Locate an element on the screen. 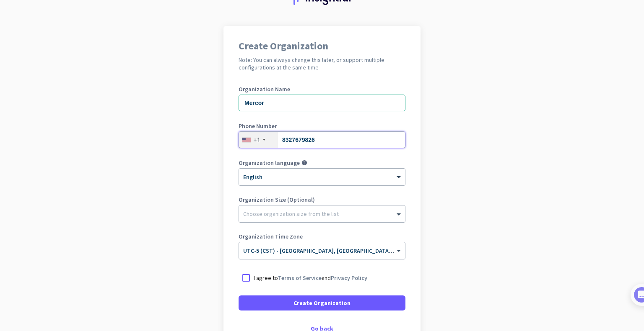 This screenshot has height=331, width=644. a: Privacy Policy is located at coordinates (349, 278).